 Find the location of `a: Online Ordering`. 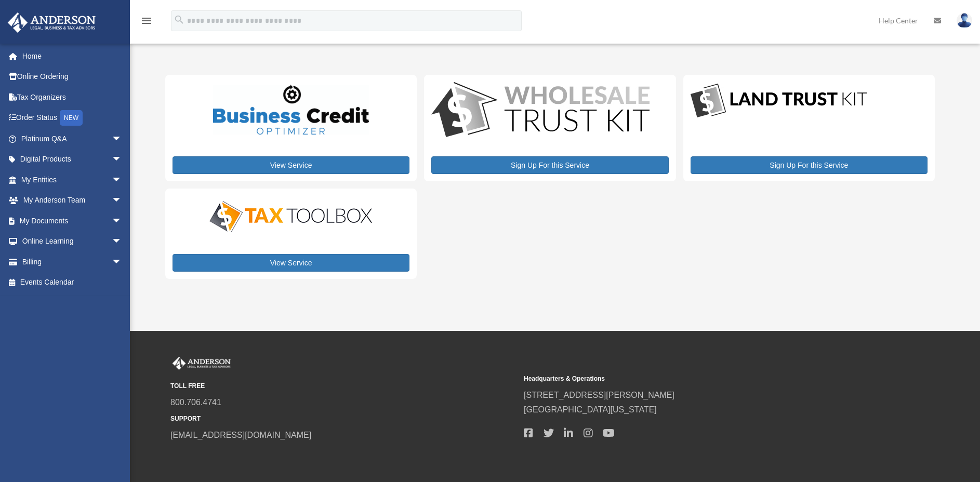

a: Online Ordering is located at coordinates (72, 77).